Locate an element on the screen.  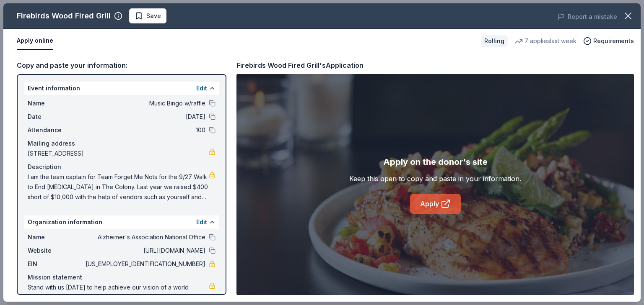
div: Apply on the donor's site is located at coordinates (435, 162).